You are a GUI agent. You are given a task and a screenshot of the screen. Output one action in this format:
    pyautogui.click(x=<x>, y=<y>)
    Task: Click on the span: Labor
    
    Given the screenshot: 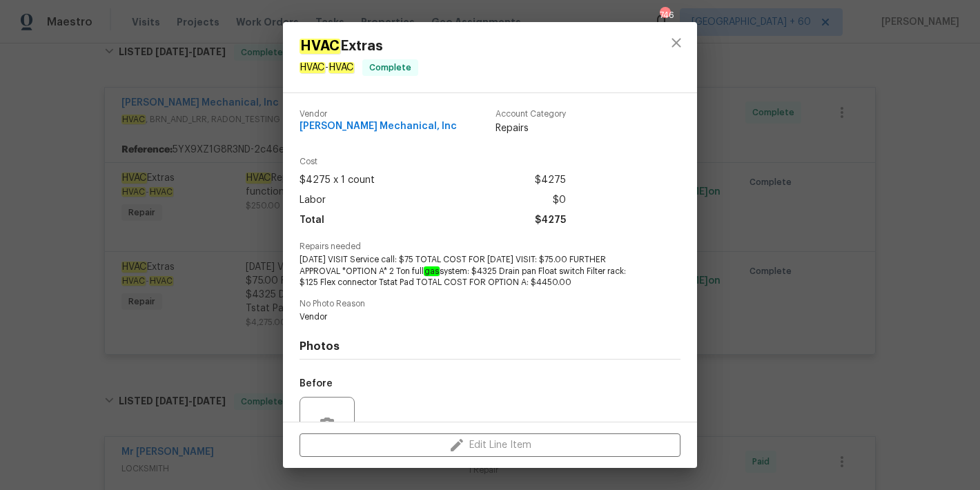 What is the action you would take?
    pyautogui.click(x=312, y=201)
    